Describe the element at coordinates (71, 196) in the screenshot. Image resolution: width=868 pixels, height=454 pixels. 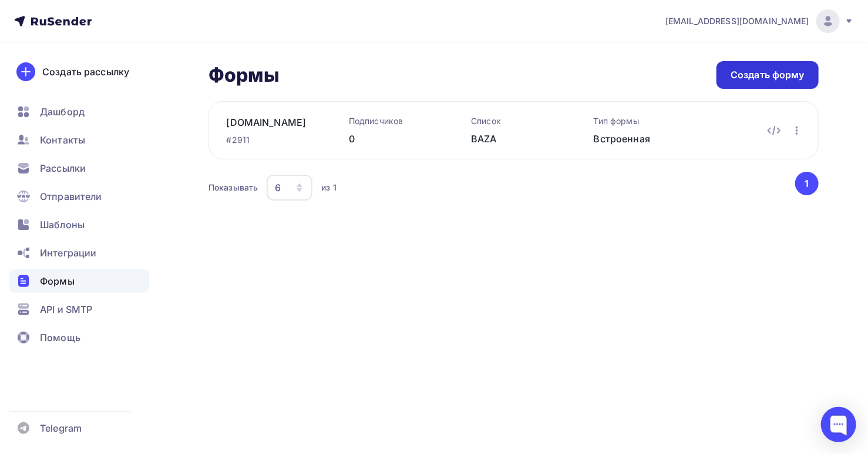
I see `span: Отправители` at that location.